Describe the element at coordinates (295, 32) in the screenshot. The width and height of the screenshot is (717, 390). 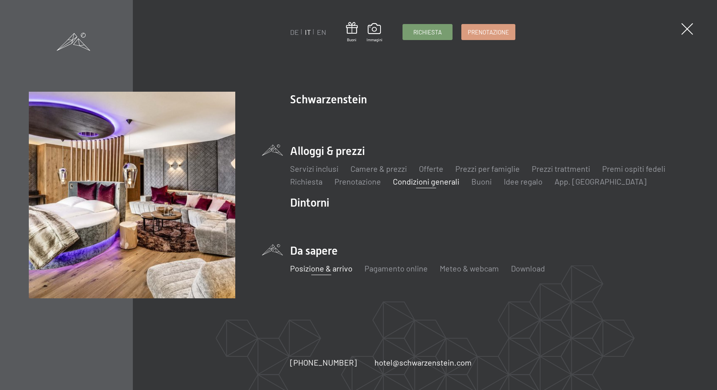
I see `a: DE` at that location.